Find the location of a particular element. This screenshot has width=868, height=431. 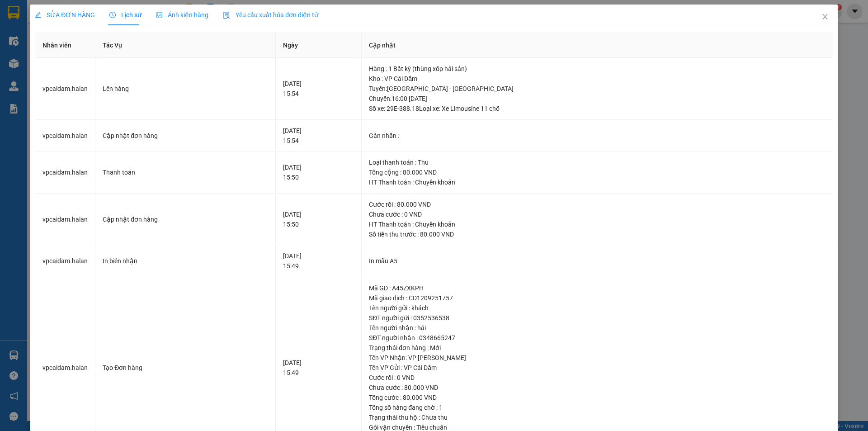

div: Tạo Đơn hàng is located at coordinates (185, 368).